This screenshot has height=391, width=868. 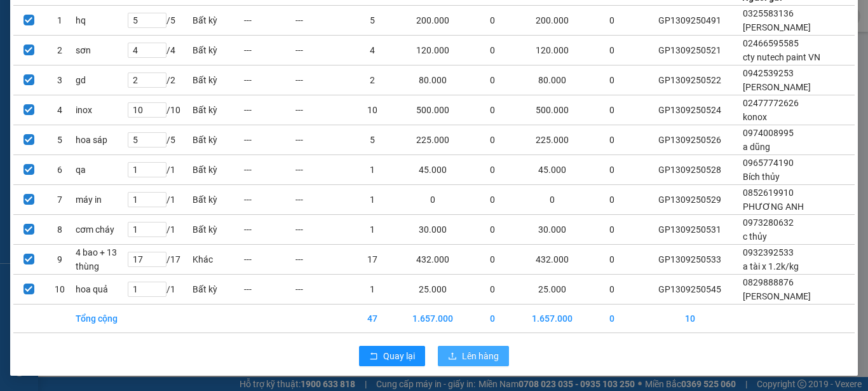 What do you see at coordinates (101, 50) in the screenshot?
I see `td: sơn` at bounding box center [101, 50].